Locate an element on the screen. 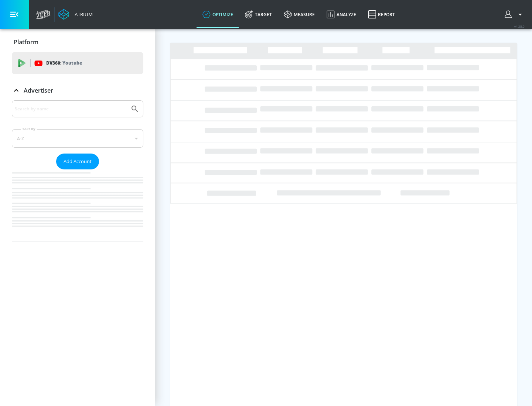 This screenshot has height=406, width=532. a: Report is located at coordinates (381, 14).